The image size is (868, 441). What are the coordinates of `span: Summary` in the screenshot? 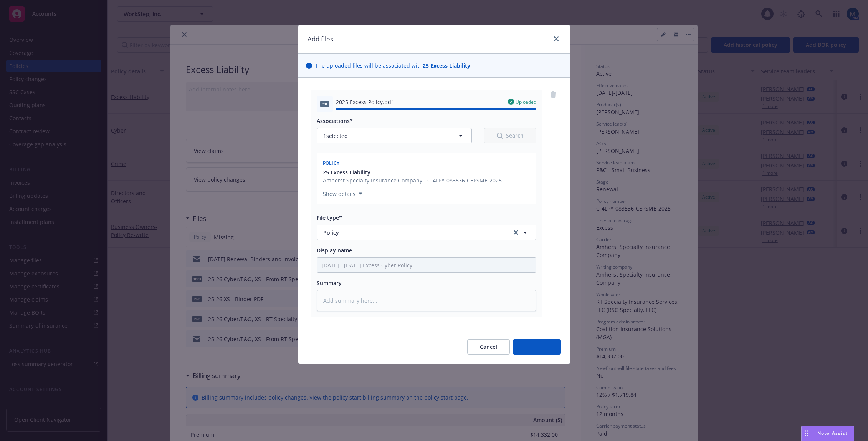 It's located at (329, 283).